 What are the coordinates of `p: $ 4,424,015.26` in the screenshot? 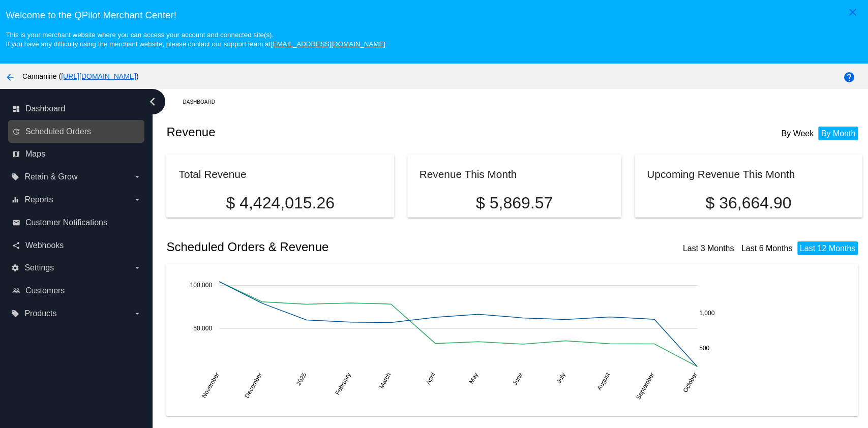 It's located at (280, 203).